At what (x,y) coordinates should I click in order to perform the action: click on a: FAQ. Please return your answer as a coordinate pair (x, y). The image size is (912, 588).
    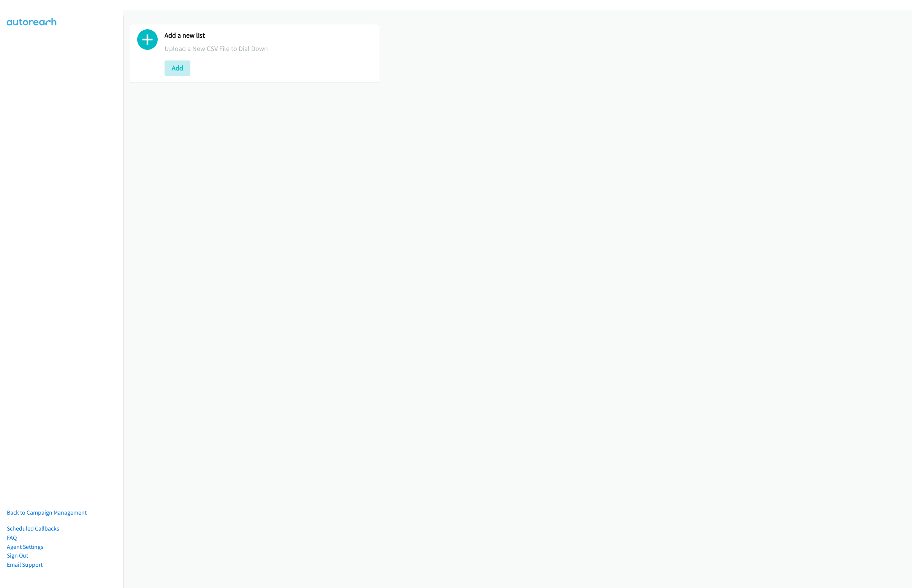
    Looking at the image, I should click on (12, 538).